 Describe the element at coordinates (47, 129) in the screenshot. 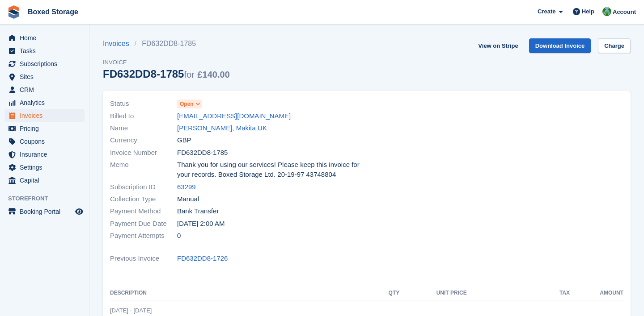

I see `span: Pricing` at that location.